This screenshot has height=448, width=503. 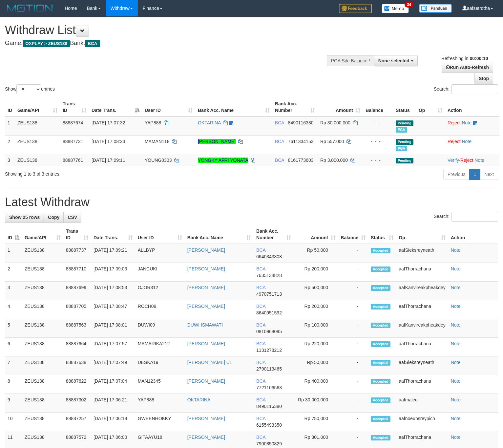 I want to click on span: Copy 4970751713 to clipboard, so click(x=269, y=294).